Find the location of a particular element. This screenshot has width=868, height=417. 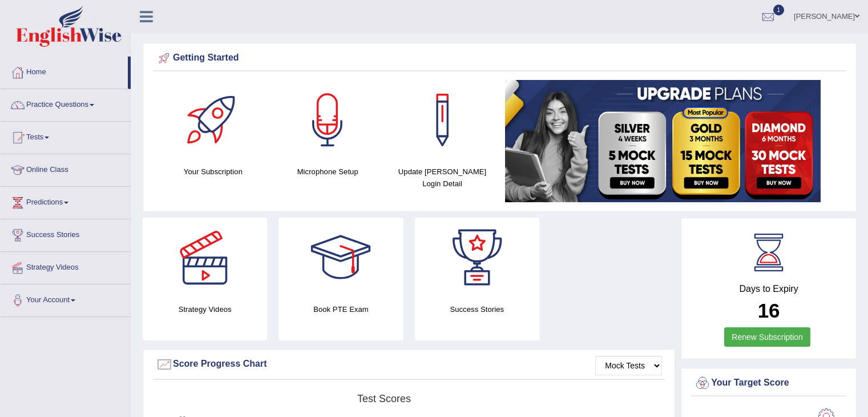

div: Your Target Score is located at coordinates (769, 383).